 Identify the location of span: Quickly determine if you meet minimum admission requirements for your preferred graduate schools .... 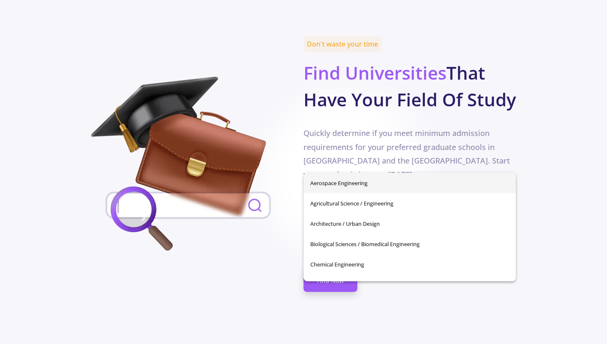
(407, 154).